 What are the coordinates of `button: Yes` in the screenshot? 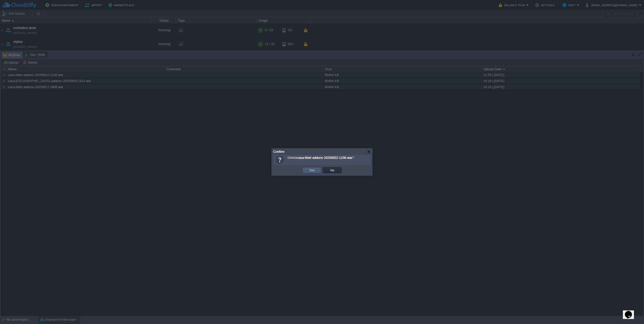 It's located at (312, 170).